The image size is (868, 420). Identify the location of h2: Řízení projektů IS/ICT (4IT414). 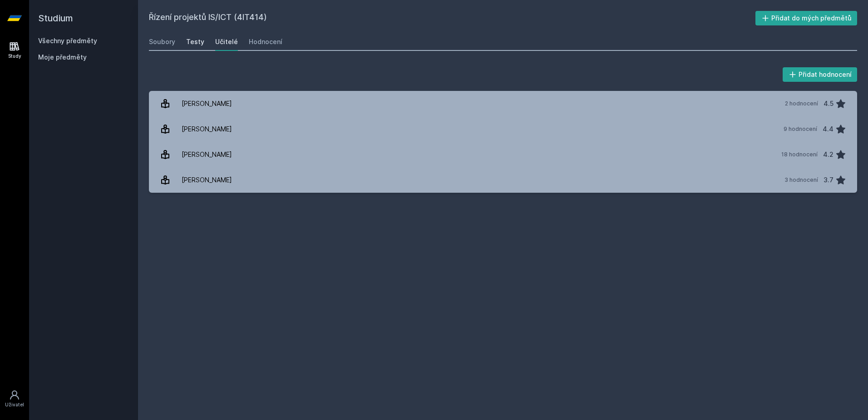
(452, 18).